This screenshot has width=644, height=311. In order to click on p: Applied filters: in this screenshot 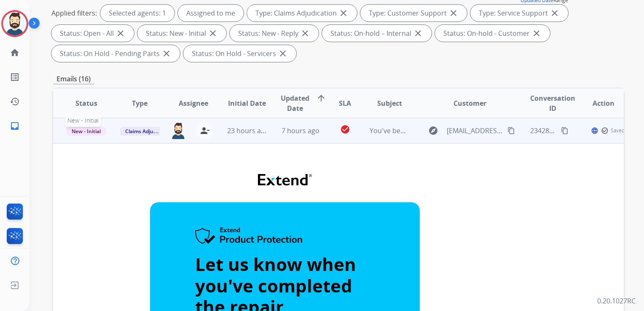, I will do `click(74, 13)`.